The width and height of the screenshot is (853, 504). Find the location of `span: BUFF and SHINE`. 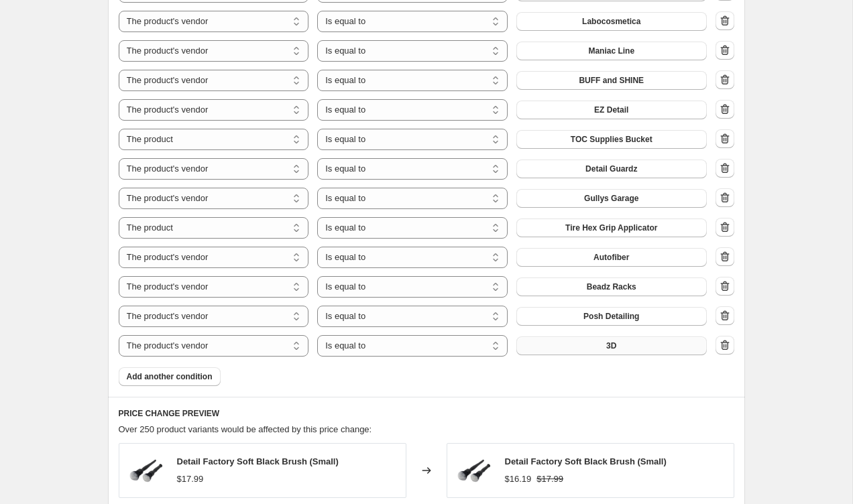

span: BUFF and SHINE is located at coordinates (611, 80).